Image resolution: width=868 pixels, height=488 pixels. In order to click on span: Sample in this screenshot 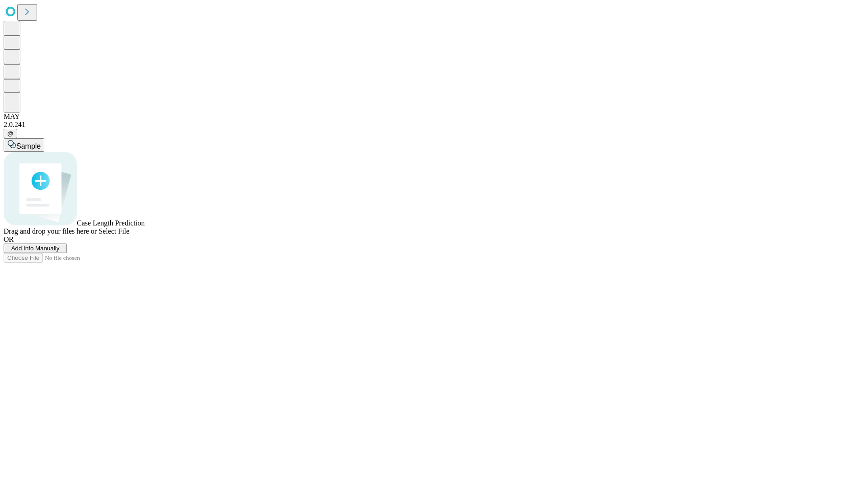, I will do `click(28, 146)`.